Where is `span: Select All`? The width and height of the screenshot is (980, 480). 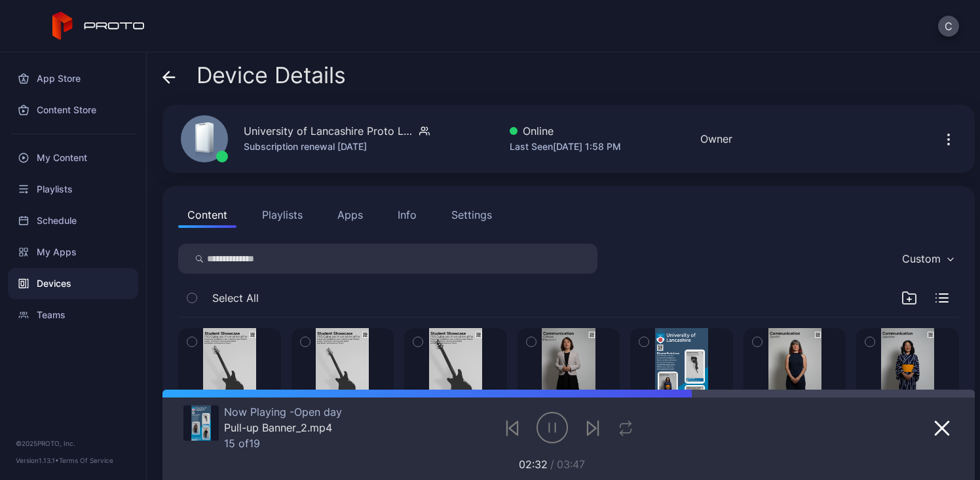
span: Select All is located at coordinates (235, 298).